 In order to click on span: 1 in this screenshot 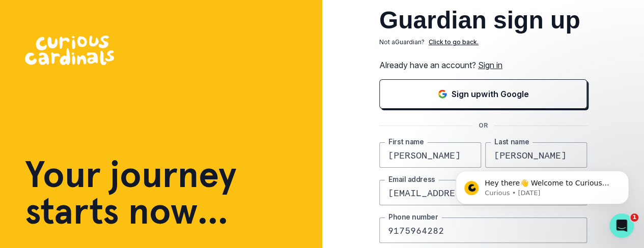, I will do `click(634, 217)`.